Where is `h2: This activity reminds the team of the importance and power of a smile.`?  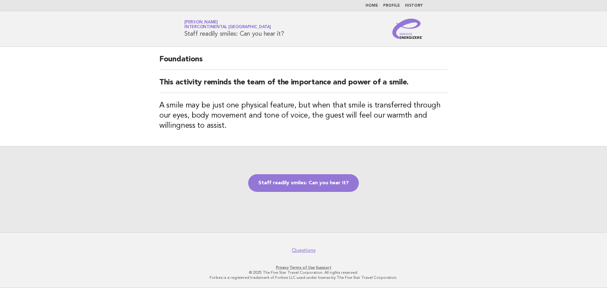
h2: This activity reminds the team of the importance and power of a smile. is located at coordinates (304, 85).